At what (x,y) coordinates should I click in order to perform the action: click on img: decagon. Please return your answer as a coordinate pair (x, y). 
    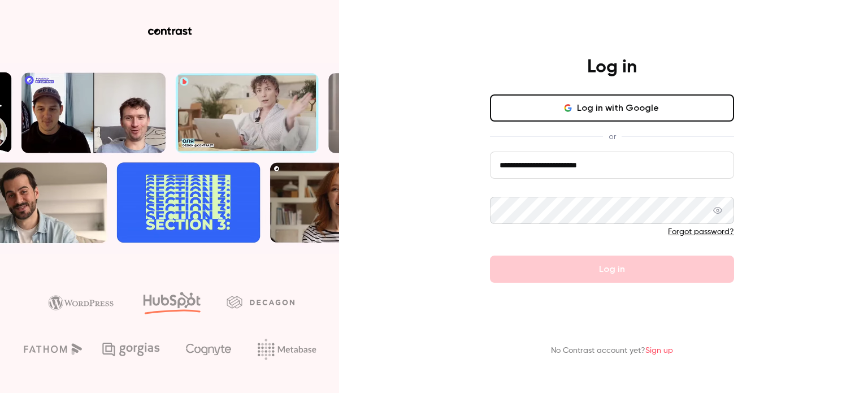
    Looking at the image, I should click on (260, 301).